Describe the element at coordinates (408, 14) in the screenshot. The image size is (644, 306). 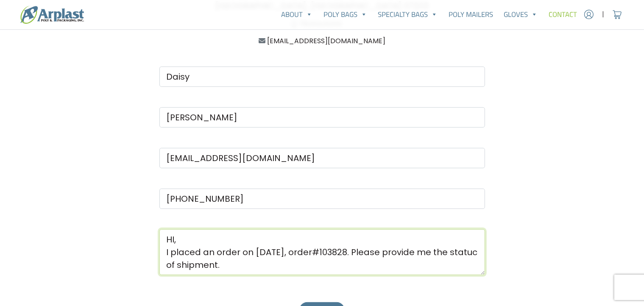
I see `a: Specialty Bags` at that location.